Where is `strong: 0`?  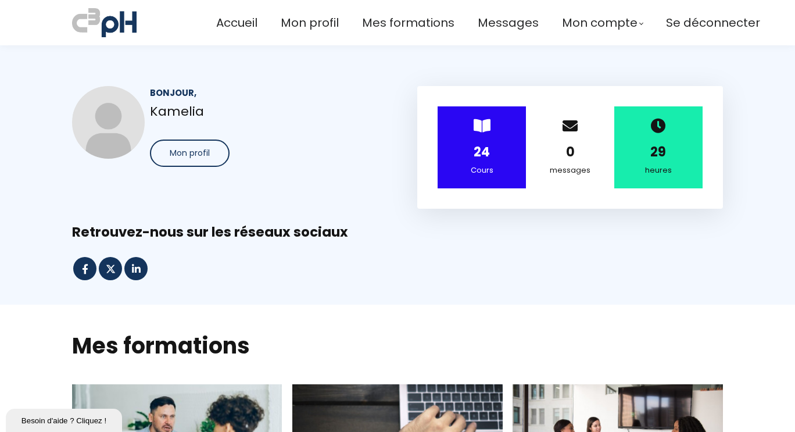
strong: 0 is located at coordinates (570, 152).